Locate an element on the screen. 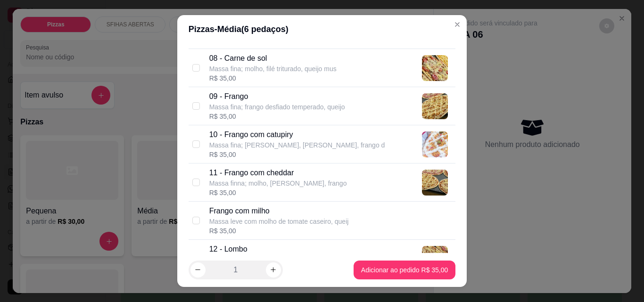 This screenshot has width=644, height=302. p: 08 - Carne de sol is located at coordinates (273, 58).